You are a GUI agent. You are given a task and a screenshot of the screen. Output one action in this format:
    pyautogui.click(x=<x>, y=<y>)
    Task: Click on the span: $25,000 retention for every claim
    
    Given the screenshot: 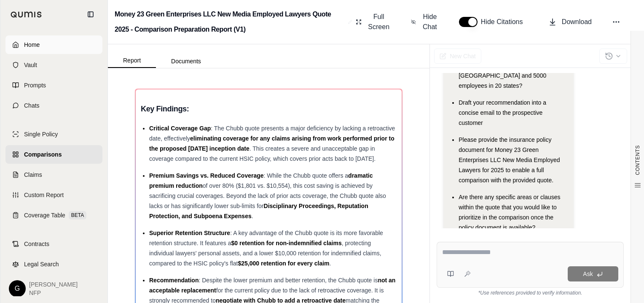 What is the action you would take?
    pyautogui.click(x=283, y=263)
    